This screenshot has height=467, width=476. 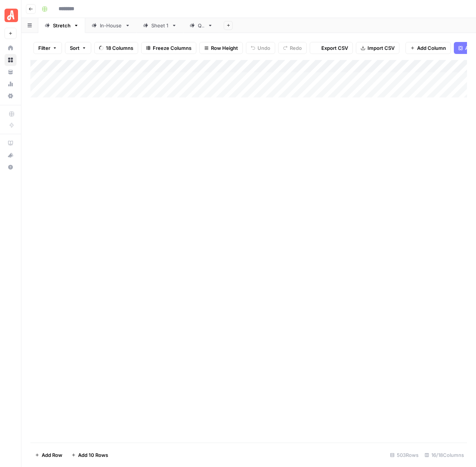 What do you see at coordinates (11, 96) in the screenshot?
I see `a: Settings` at bounding box center [11, 96].